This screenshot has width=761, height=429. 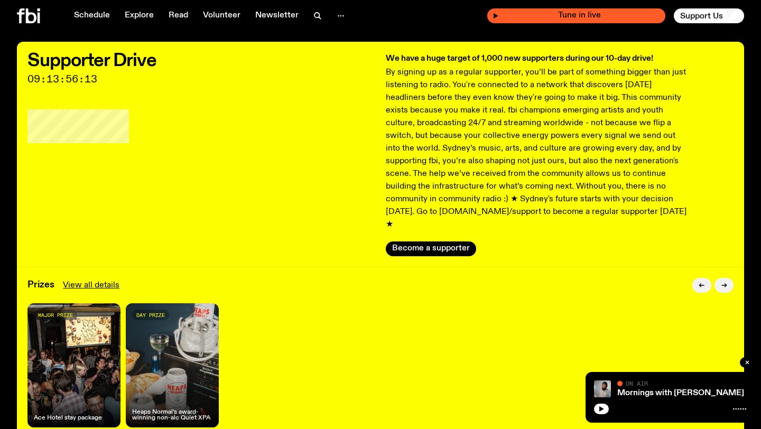 I want to click on h4: Heaps Normal's award-winning non-alc Quiet XPA, so click(x=172, y=415).